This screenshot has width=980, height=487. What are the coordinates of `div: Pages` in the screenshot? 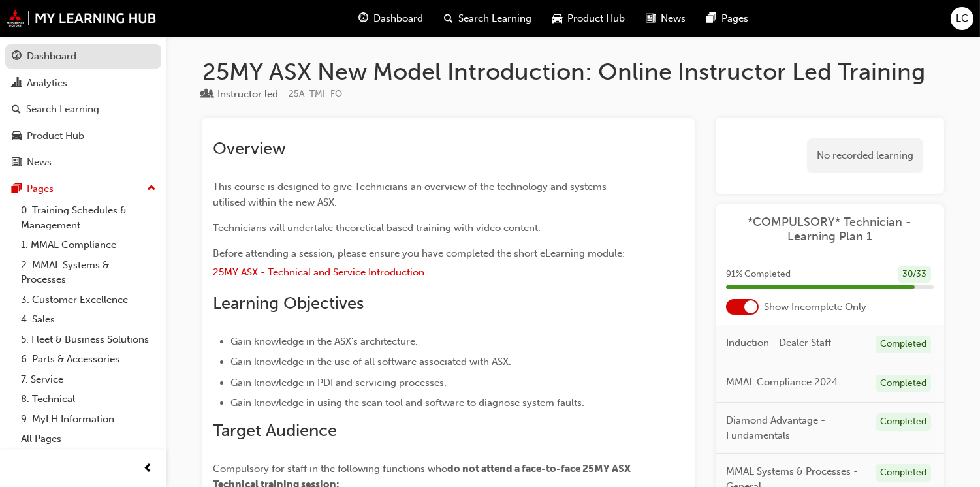 It's located at (40, 188).